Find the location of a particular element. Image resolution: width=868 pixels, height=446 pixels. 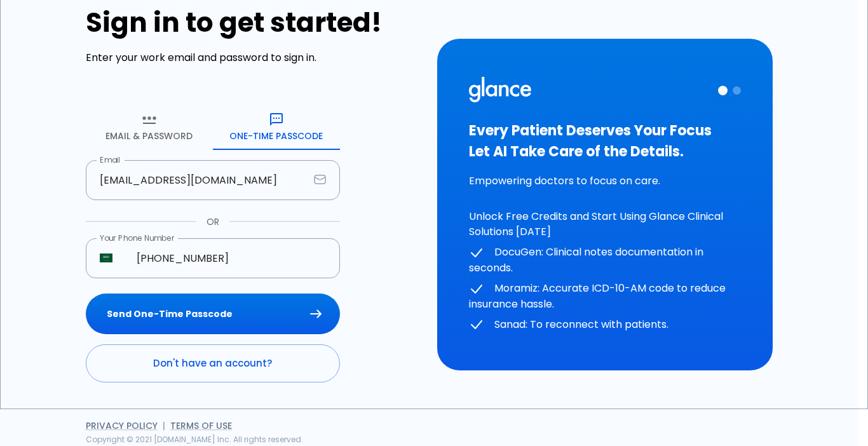

p: Moramiz: Accurate ICD-10-AM code to reduce insurance hassle. is located at coordinates (605, 296).